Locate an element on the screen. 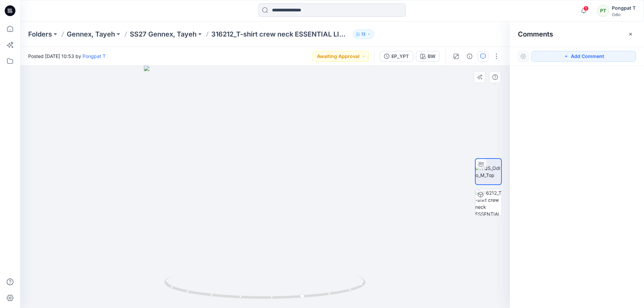 This screenshot has height=308, width=644. button: Details is located at coordinates (469, 57).